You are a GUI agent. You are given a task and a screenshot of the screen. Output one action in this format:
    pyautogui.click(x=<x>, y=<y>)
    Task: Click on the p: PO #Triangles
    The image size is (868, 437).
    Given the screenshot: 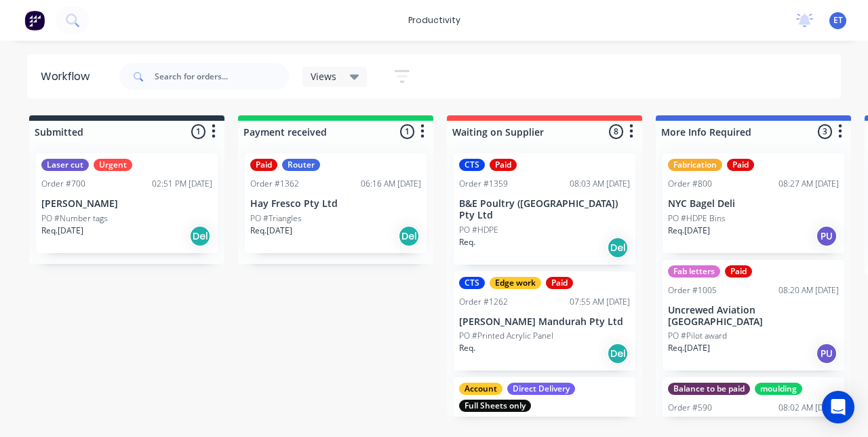 What is the action you would take?
    pyautogui.click(x=276, y=218)
    